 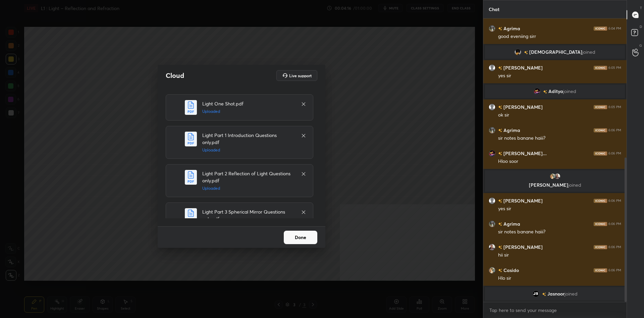 What do you see at coordinates (559, 279) in the screenshot?
I see `div: Hlo sir` at bounding box center [559, 279].